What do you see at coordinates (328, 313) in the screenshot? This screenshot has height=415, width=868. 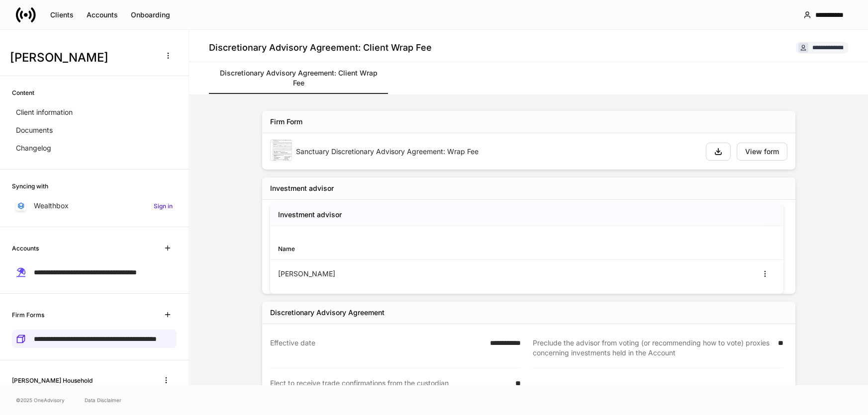 I see `div: Discretionary Advisory Agreement` at bounding box center [328, 313].